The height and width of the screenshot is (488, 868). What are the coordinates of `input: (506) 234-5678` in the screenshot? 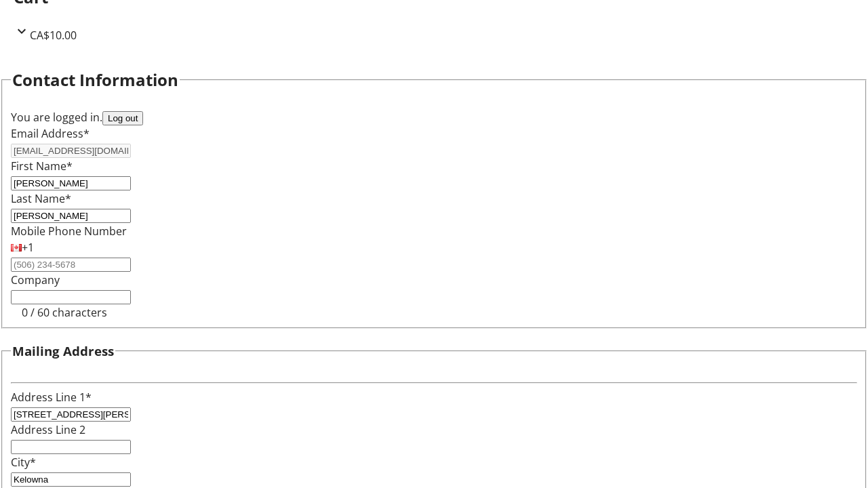 It's located at (71, 264).